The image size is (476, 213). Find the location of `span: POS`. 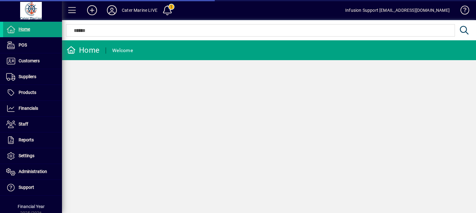

span: POS is located at coordinates (23, 45).